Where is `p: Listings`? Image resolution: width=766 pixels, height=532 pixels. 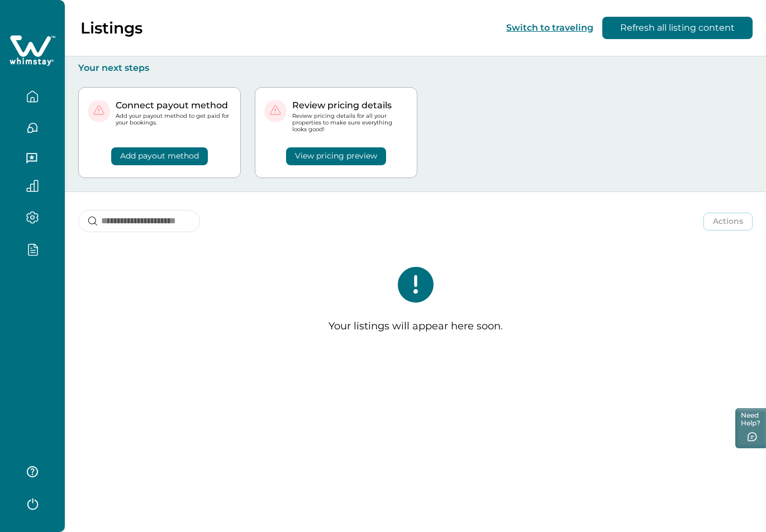
p: Listings is located at coordinates (111, 28).